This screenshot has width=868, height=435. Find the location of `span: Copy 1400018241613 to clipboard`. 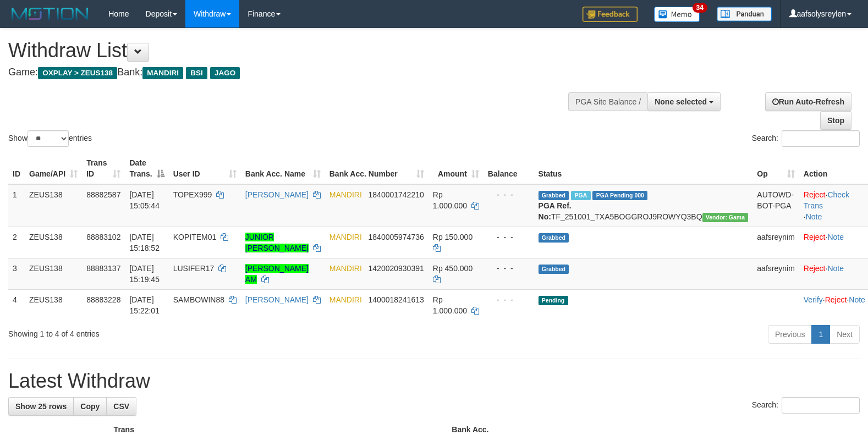

span: Copy 1400018241613 to clipboard is located at coordinates (396, 300).